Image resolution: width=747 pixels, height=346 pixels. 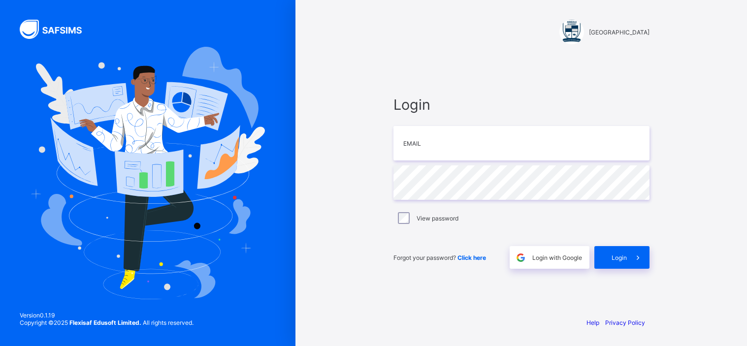 I want to click on img: google.396cfc9801f0270233282035f929180a.svg, so click(x=520, y=257).